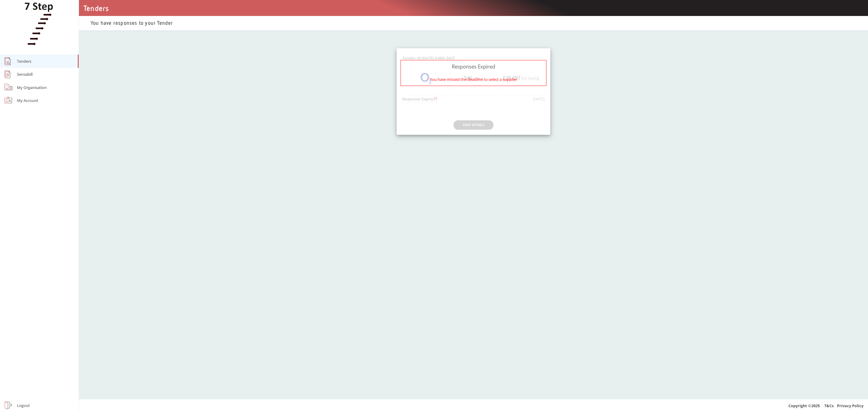  What do you see at coordinates (25, 74) in the screenshot?
I see `div: Sensabill` at bounding box center [25, 74].